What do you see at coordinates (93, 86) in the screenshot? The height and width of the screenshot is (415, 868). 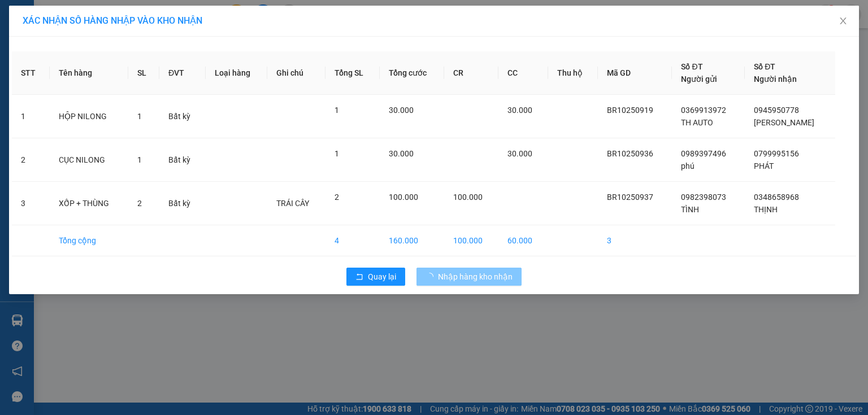 I see `div: Tên hàng: thung ( : 1 )` at bounding box center [93, 86].